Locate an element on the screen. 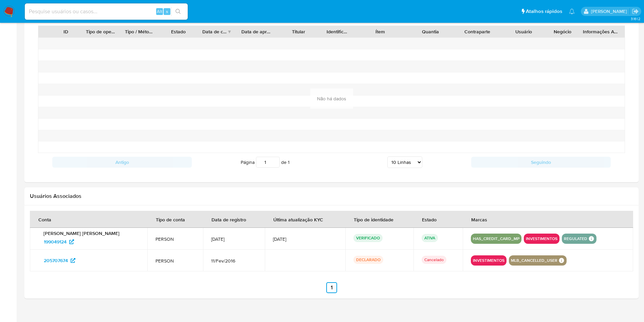  span: 3.161.2 is located at coordinates (636, 18).